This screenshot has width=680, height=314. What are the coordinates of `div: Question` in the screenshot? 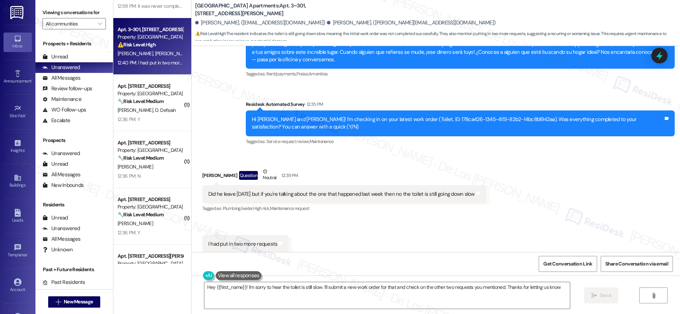 It's located at (248, 175).